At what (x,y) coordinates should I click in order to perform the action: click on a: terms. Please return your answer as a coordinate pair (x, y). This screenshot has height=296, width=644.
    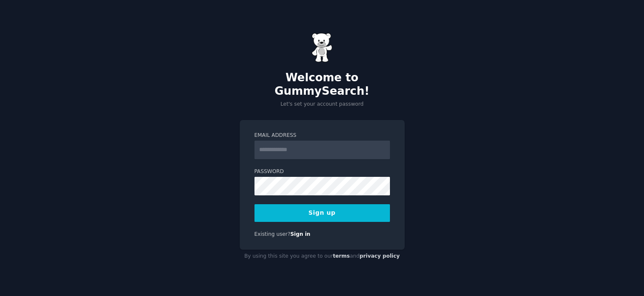
    Looking at the image, I should click on (341, 256).